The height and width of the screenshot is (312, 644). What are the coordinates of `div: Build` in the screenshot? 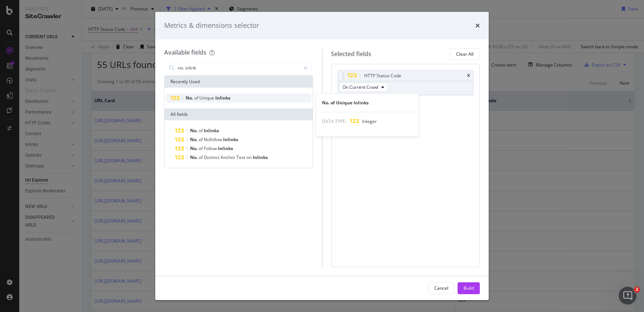 It's located at (469, 288).